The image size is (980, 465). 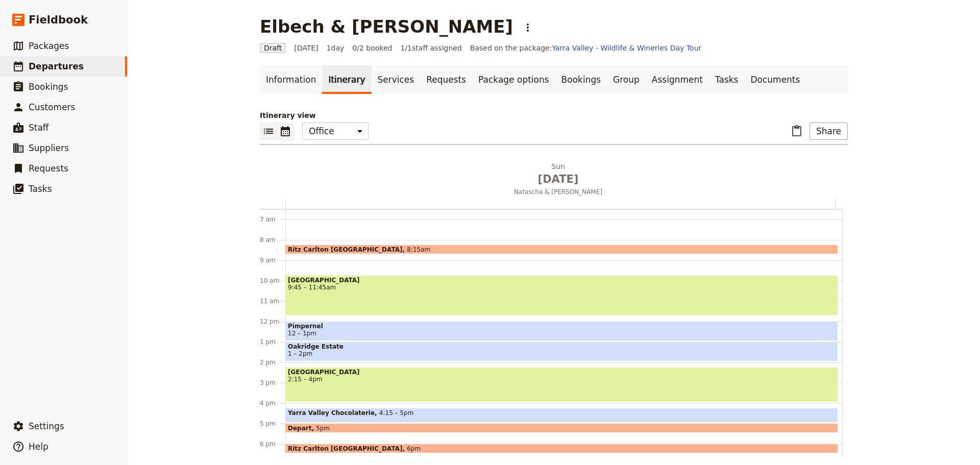 I want to click on span: Settings, so click(x=47, y=426).